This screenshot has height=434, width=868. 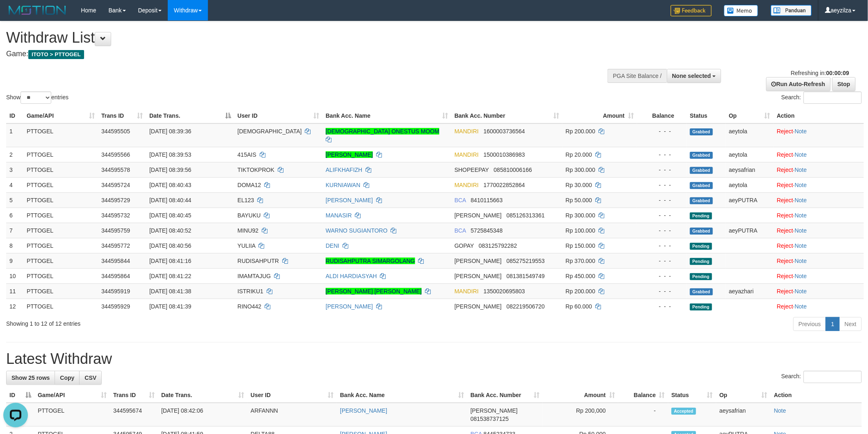 I want to click on td: aeyPUTRA, so click(x=749, y=230).